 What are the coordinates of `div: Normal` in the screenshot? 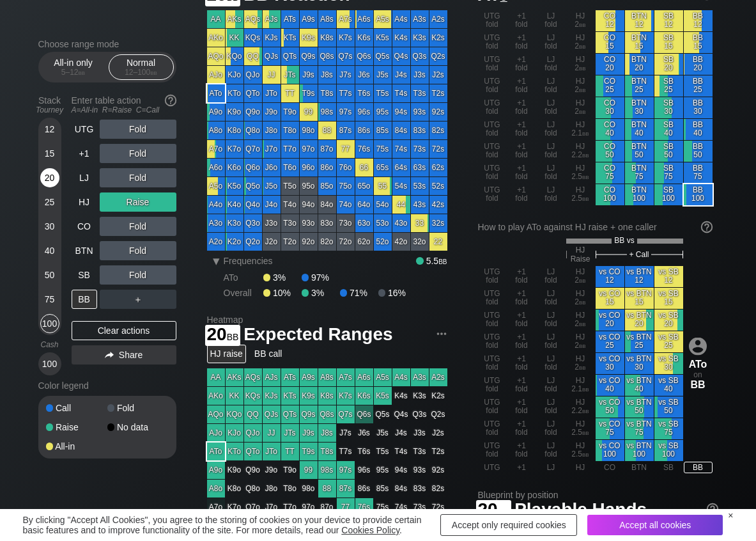 It's located at (141, 68).